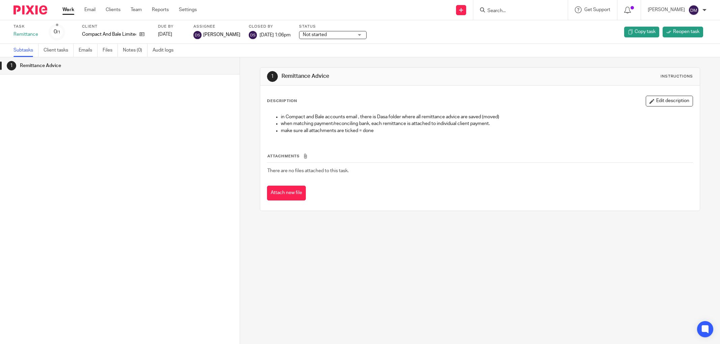 This screenshot has height=344, width=720. Describe the element at coordinates (116, 27) in the screenshot. I see `label: Client` at that location.